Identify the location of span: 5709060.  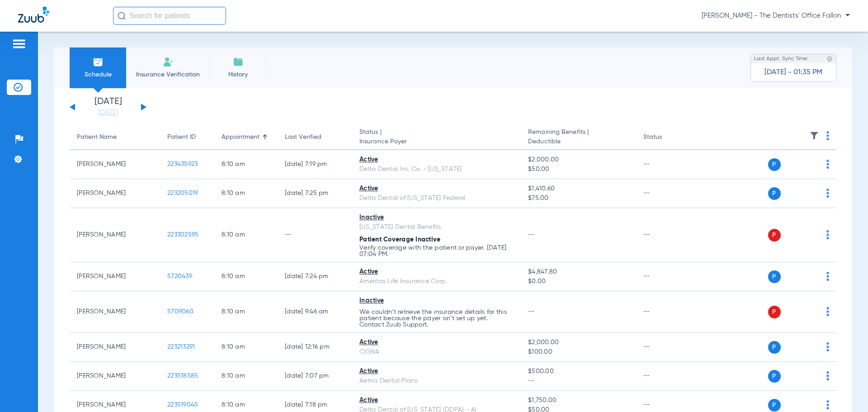
(180, 312).